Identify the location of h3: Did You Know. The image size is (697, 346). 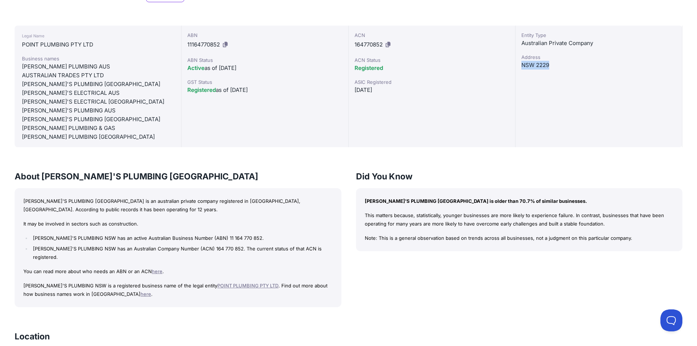
(519, 176).